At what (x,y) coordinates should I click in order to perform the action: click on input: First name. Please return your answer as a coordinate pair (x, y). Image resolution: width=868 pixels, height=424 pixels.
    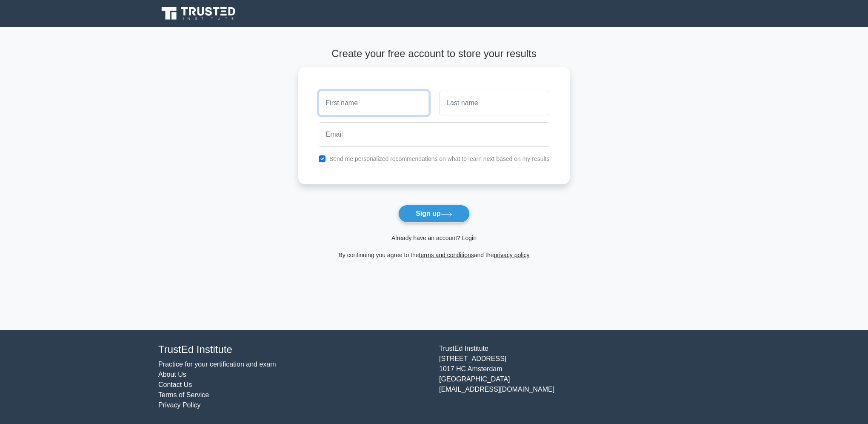
    Looking at the image, I should click on (373, 103).